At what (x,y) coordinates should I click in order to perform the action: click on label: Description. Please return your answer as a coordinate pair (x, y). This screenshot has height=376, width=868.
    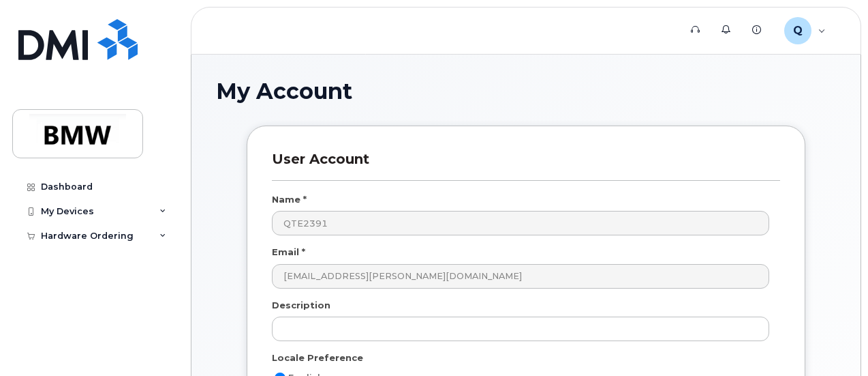
    Looking at the image, I should click on (302, 305).